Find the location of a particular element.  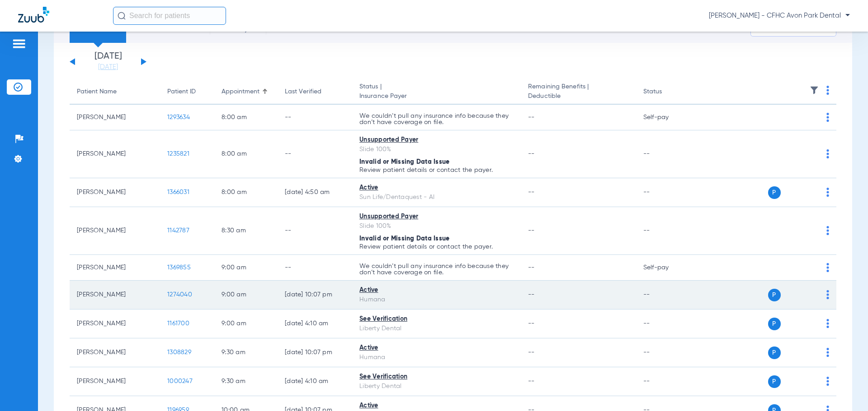

img: filter.svg is located at coordinates (814, 90).